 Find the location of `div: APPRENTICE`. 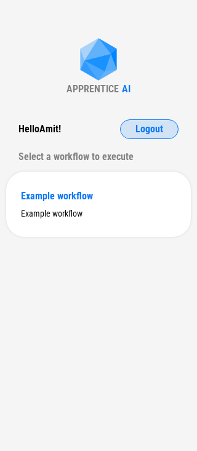

div: APPRENTICE is located at coordinates (92, 89).